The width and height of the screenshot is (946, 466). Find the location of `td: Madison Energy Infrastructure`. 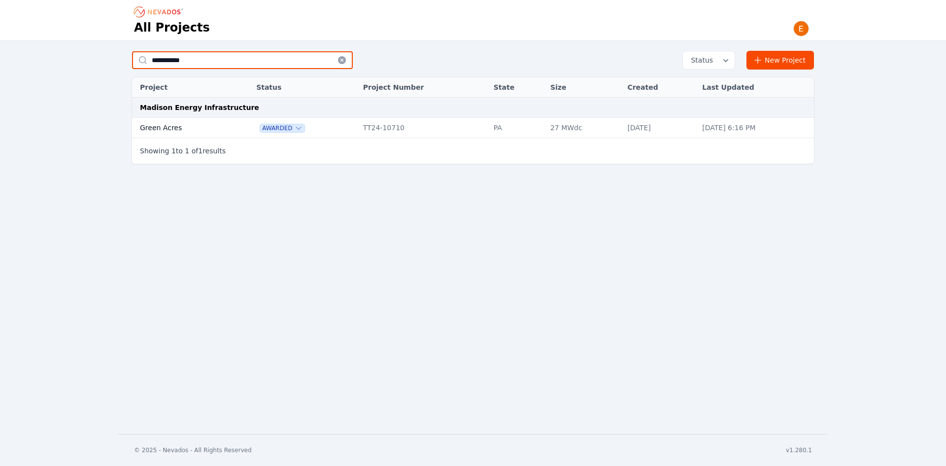

td: Madison Energy Infrastructure is located at coordinates (473, 107).